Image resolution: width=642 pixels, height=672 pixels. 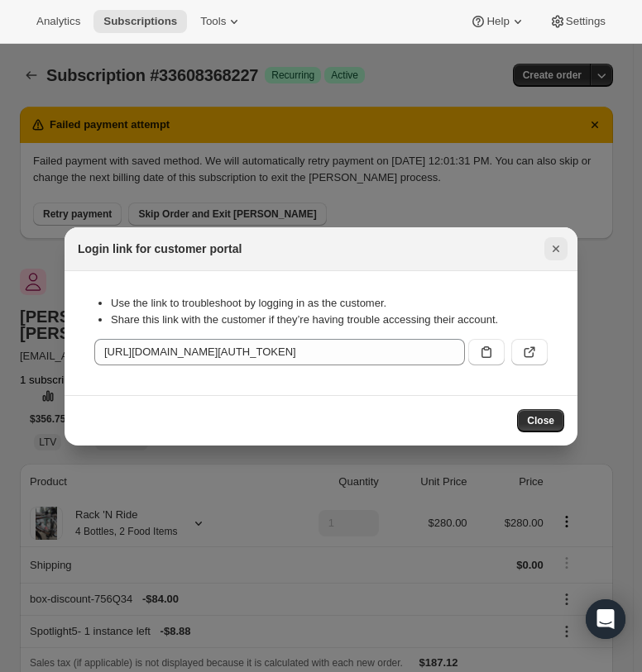 What do you see at coordinates (329, 321) in the screenshot?
I see `li: Share this link with the customer if they’re having trouble accessing their account.` at bounding box center [329, 321].